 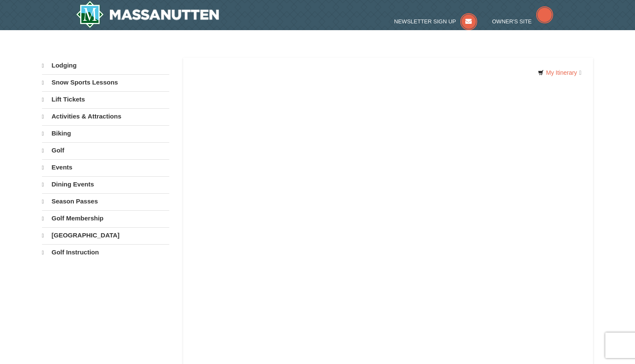 I want to click on a: Golf, so click(x=106, y=150).